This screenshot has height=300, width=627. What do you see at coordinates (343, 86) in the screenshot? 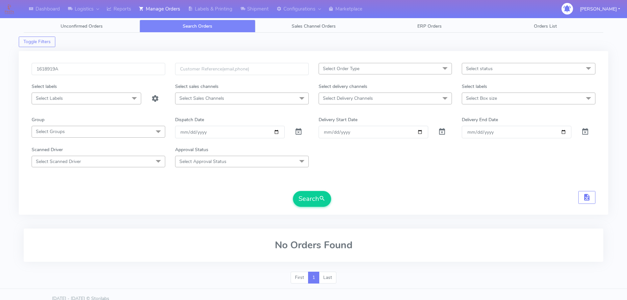
I see `label: Select delivery channels` at bounding box center [343, 86].